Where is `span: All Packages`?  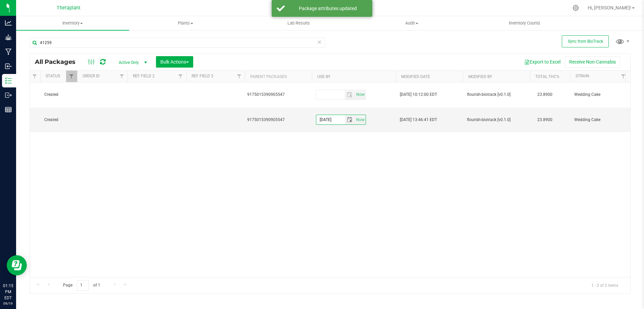 span: All Packages is located at coordinates (58, 62).